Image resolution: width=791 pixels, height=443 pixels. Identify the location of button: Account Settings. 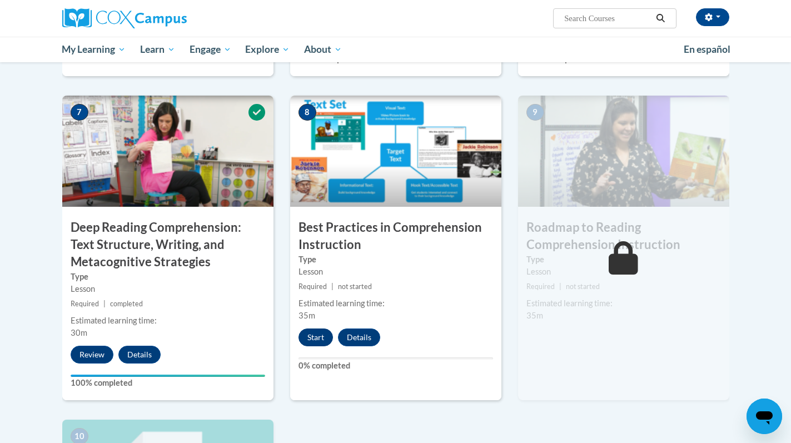
(713, 17).